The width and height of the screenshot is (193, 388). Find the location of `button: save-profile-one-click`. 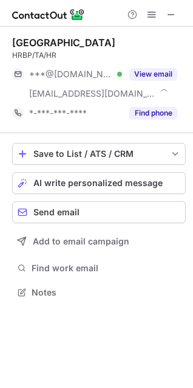

button: save-profile-one-click is located at coordinates (99, 154).